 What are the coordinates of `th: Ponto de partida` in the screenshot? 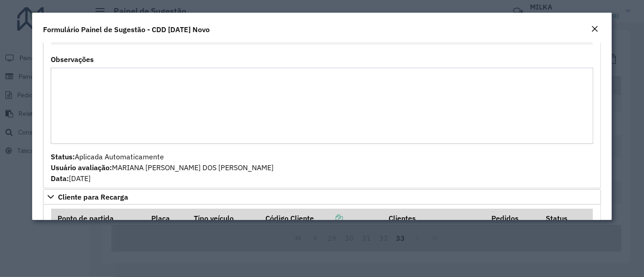 It's located at (98, 218).